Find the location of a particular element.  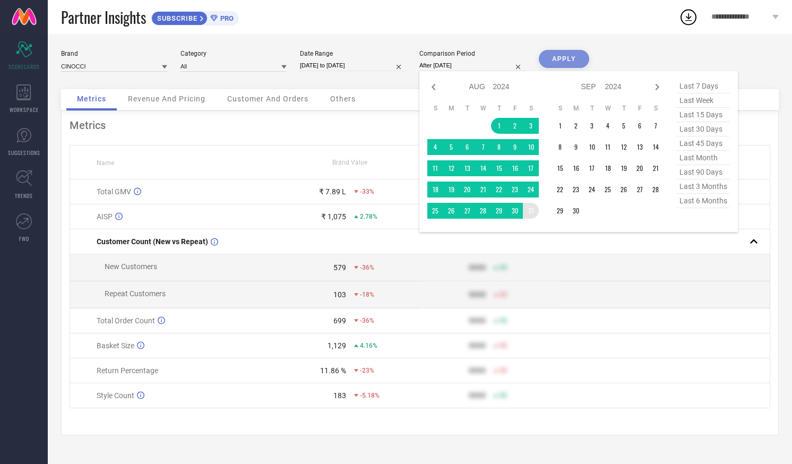

div: 579 is located at coordinates (340, 267).